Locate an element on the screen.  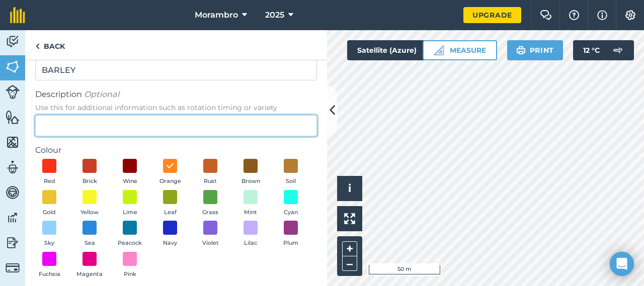
button: Peacock is located at coordinates (130, 234).